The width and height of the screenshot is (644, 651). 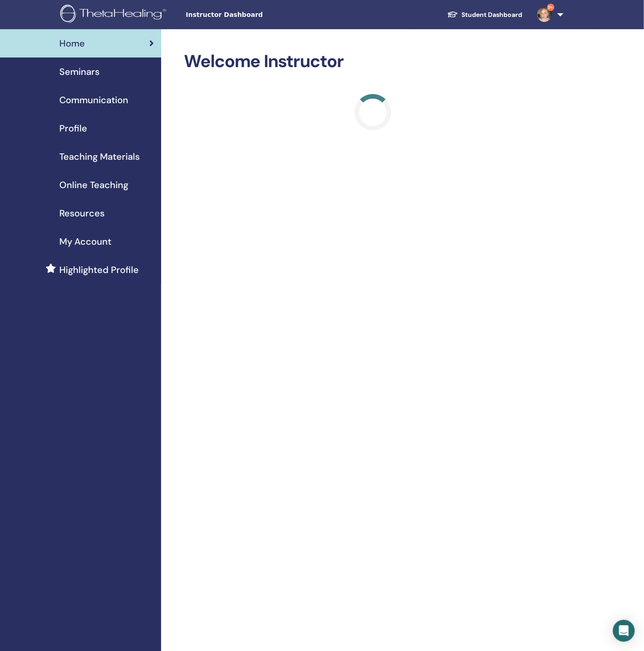 I want to click on h2: Welcome Instructor, so click(x=373, y=61).